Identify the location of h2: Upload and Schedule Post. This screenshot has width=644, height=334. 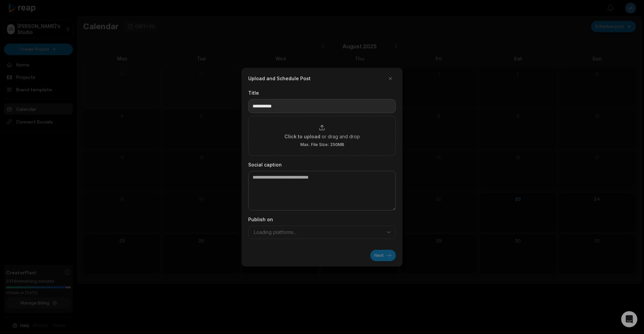
(280, 78).